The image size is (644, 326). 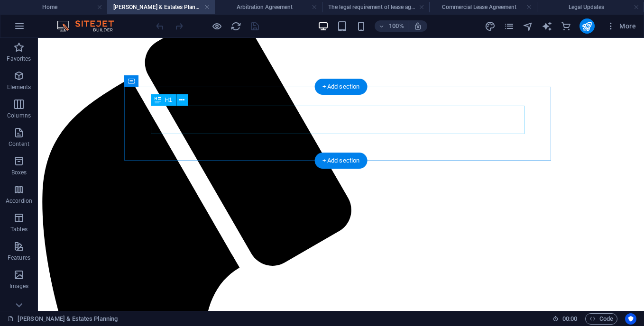 I want to click on button: commerce, so click(x=566, y=26).